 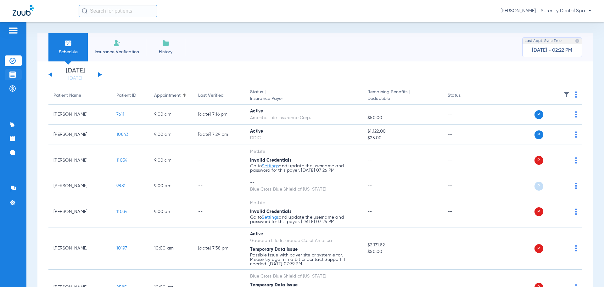 What do you see at coordinates (121, 186) in the screenshot?
I see `span: 9881` at bounding box center [121, 186].